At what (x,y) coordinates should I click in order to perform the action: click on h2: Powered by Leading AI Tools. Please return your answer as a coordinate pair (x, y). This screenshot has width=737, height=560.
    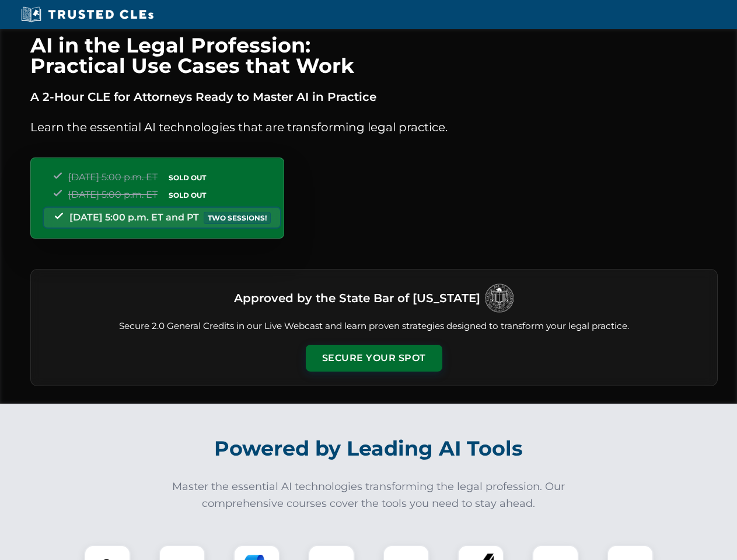
    Looking at the image, I should click on (368, 449).